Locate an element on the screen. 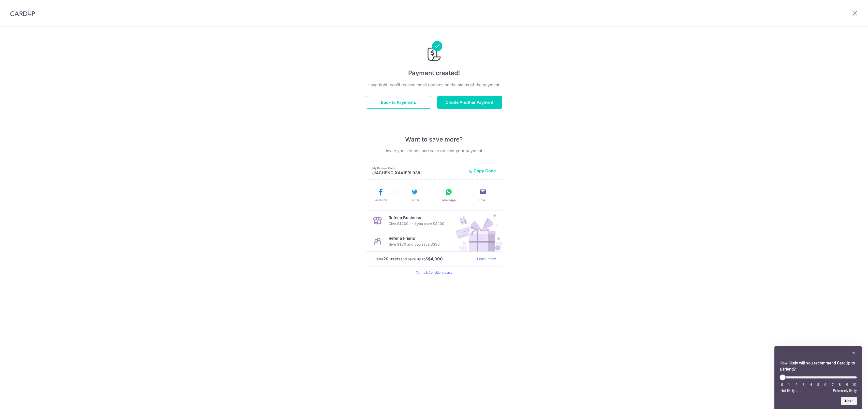 Image resolution: width=868 pixels, height=409 pixels. li: 2 is located at coordinates (797, 385).